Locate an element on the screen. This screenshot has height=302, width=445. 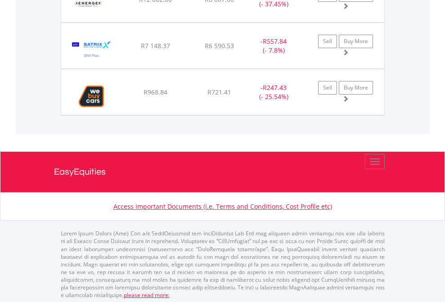
img: EQU.ZA.STXDIV.png is located at coordinates (91, 50).